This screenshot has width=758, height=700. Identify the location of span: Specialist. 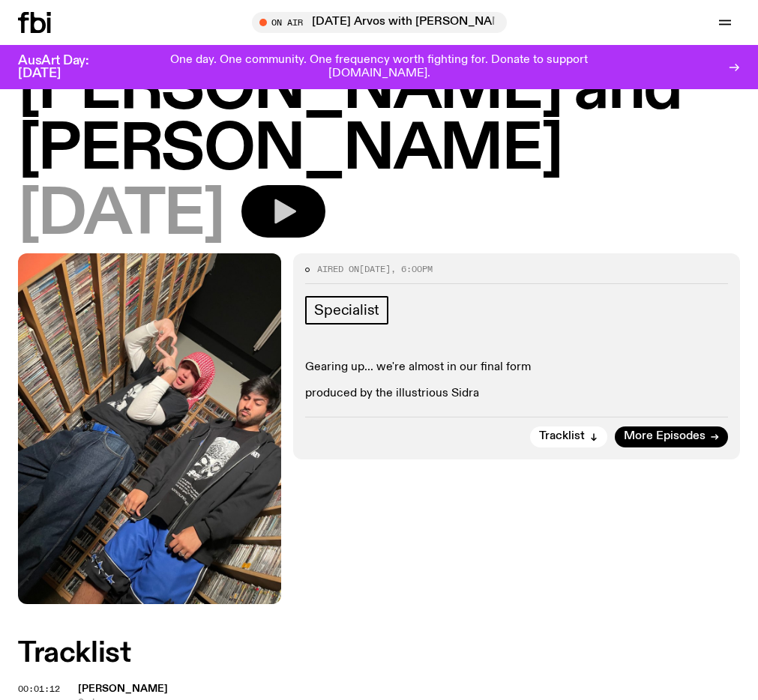
(347, 310).